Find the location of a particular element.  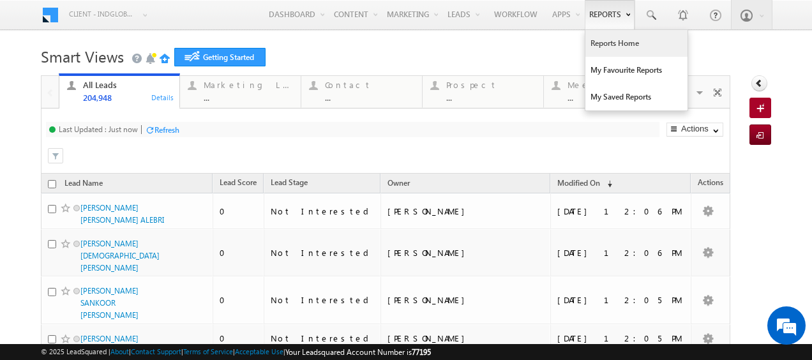

div: Refresh is located at coordinates (167, 130).